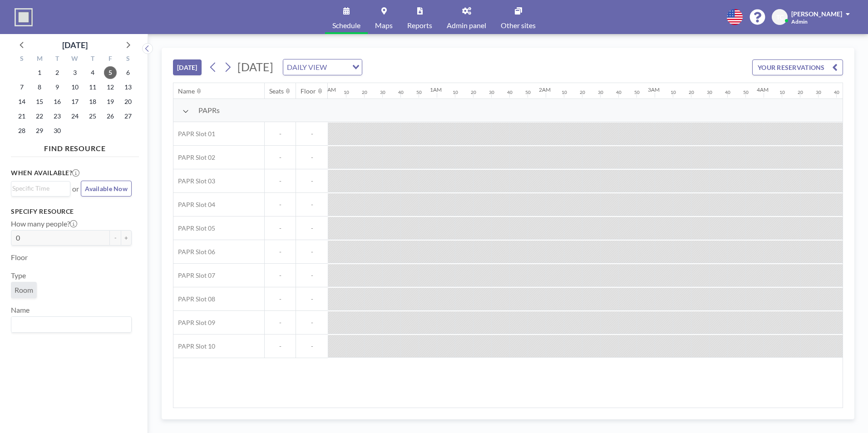  Describe the element at coordinates (328, 90) in the screenshot. I see `div: 12AM` at that location.